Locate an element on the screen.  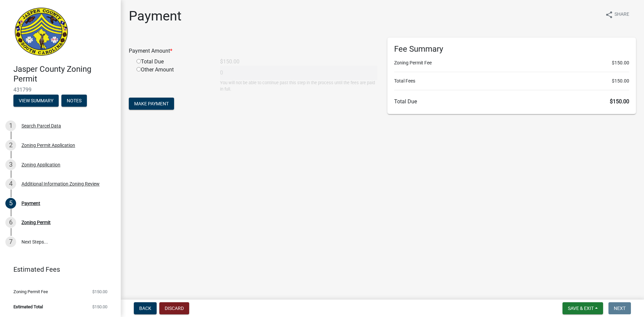
span: Make Payment is located at coordinates (151, 104).